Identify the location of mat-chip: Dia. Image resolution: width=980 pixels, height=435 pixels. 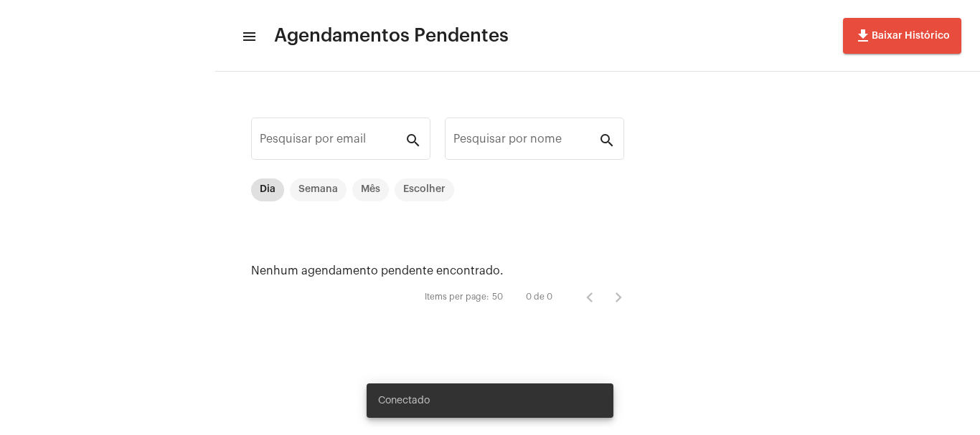
(268, 190).